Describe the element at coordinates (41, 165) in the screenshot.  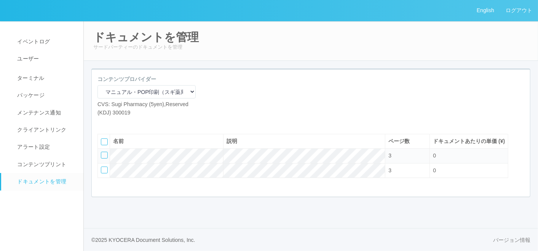
I see `span: コンテンツプリント` at that location.